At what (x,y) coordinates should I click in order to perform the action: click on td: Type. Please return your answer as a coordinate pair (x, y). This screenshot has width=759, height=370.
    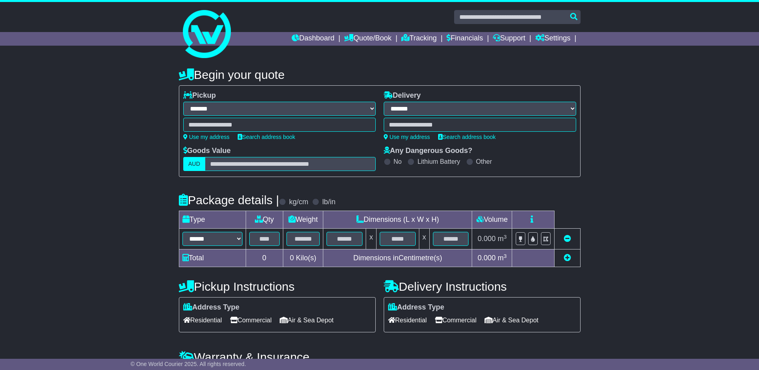
    Looking at the image, I should click on (212, 220).